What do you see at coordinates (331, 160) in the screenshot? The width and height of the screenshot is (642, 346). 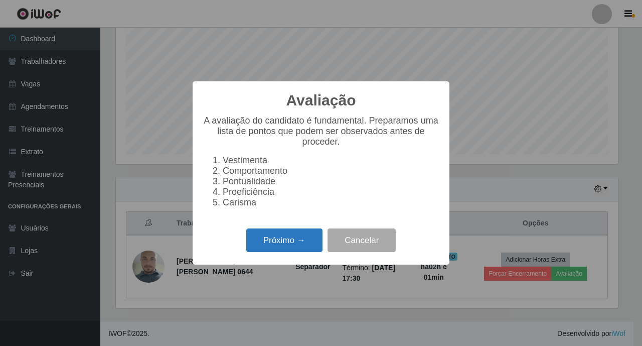 I see `li: Vestimenta` at bounding box center [331, 160].